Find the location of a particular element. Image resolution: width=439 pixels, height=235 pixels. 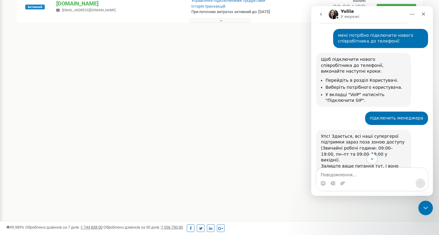

div: Упс! Здається, всі наші супергерої підтримки зараз поза зоною доступу ️ (Звичайні робочі години: ... is located at coordinates (52, 151).